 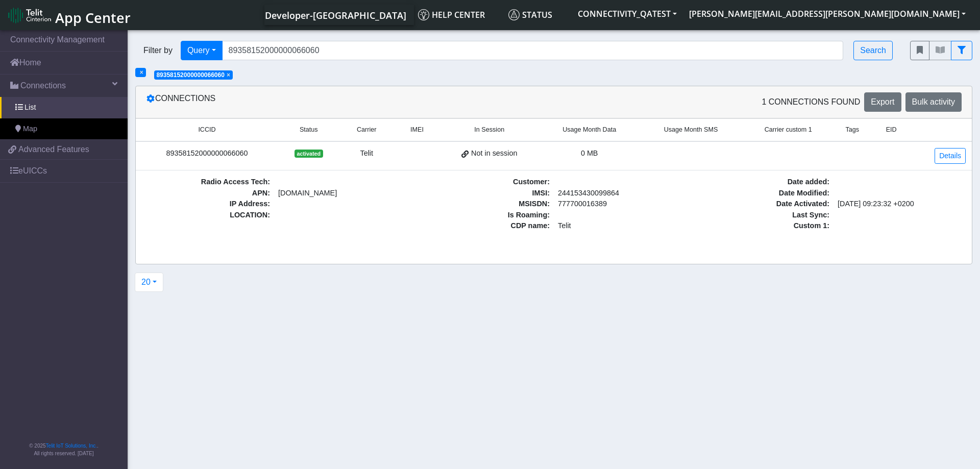 I want to click on span: 1 Connections found, so click(x=811, y=102).